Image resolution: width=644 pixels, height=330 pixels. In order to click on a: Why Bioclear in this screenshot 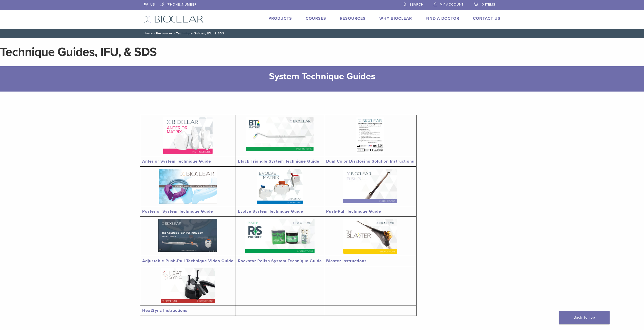, I will do `click(396, 18)`.